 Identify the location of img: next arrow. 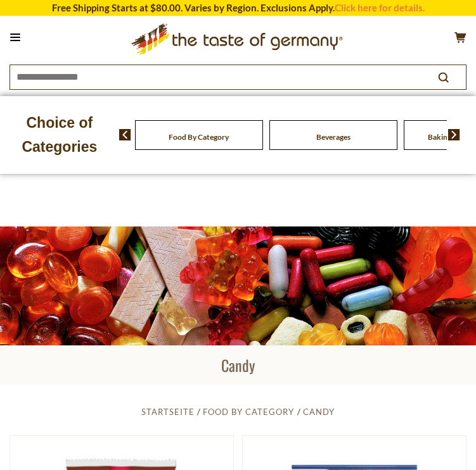
(454, 134).